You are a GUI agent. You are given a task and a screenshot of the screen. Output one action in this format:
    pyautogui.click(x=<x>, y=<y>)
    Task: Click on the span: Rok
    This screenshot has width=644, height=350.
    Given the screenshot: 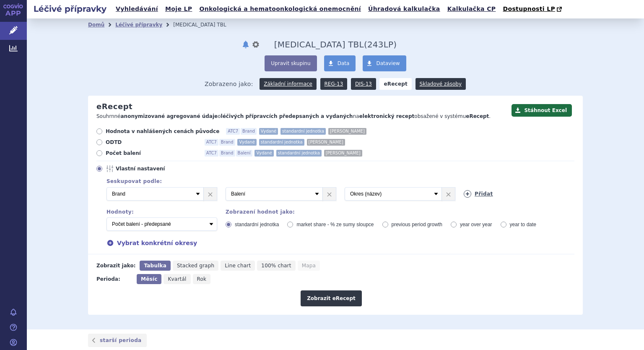 What is the action you would take?
    pyautogui.click(x=202, y=279)
    